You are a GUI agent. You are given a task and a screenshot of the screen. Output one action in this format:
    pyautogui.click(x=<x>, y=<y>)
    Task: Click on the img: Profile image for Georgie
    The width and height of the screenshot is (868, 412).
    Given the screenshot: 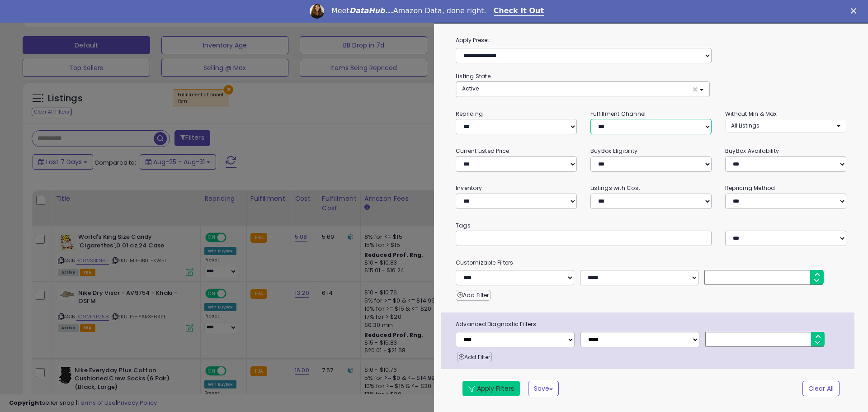 What is the action you would take?
    pyautogui.click(x=317, y=11)
    